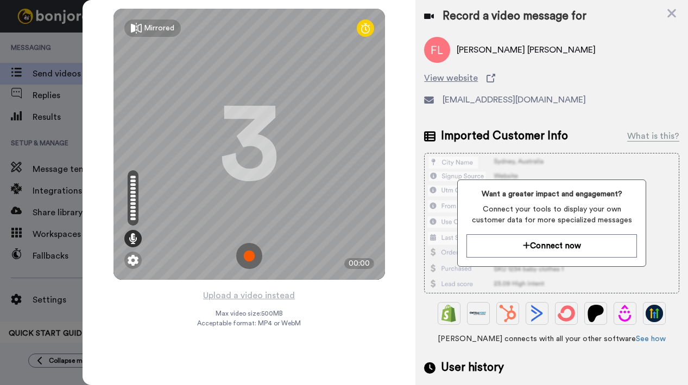 Image resolution: width=688 pixels, height=385 pixels. What do you see at coordinates (472, 368) in the screenshot?
I see `span: User history` at bounding box center [472, 368].